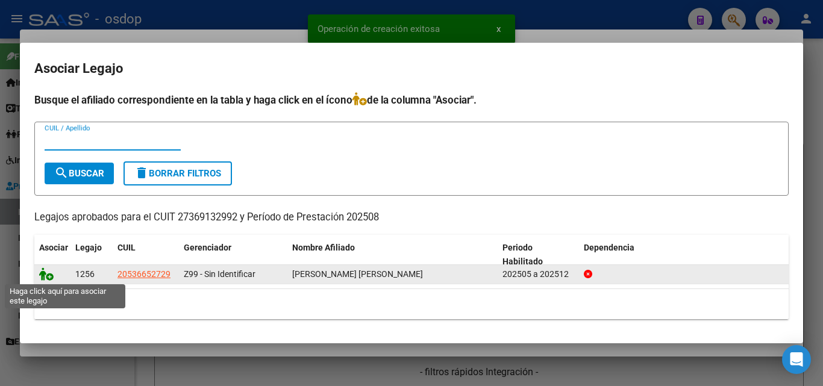  Describe the element at coordinates (89, 248) in the screenshot. I see `span: Legajo` at that location.